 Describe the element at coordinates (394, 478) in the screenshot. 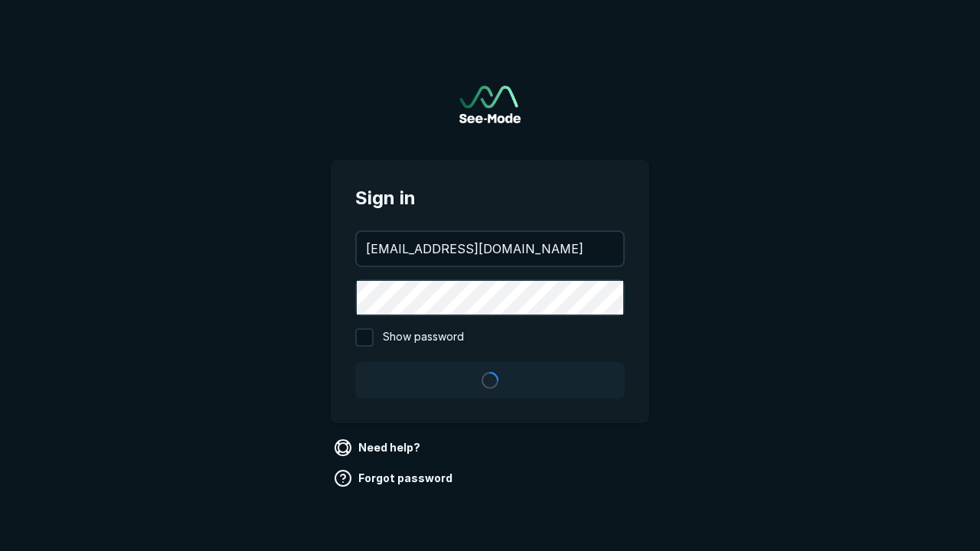

I see `a: Forgot password` at that location.